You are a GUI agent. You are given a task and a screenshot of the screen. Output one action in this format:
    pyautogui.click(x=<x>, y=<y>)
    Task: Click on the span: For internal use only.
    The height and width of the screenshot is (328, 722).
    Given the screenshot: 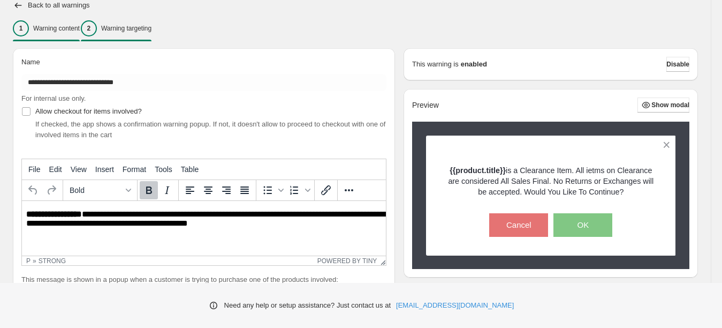 What is the action you would take?
    pyautogui.click(x=54, y=98)
    